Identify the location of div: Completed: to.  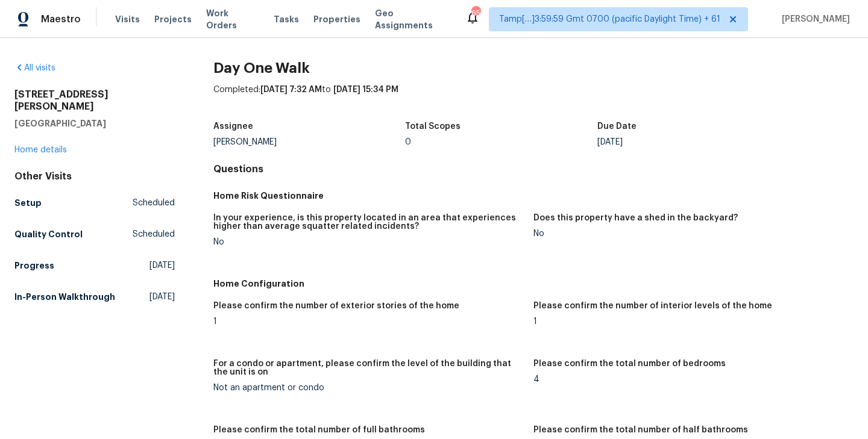
(534, 100).